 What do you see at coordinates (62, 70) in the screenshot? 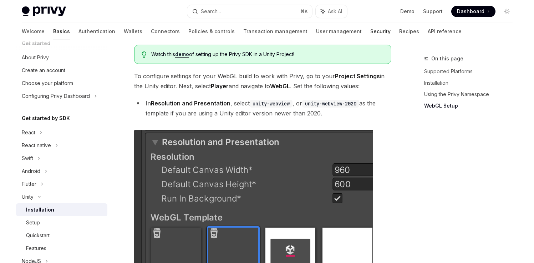
I see `a: Create an account` at bounding box center [62, 70].